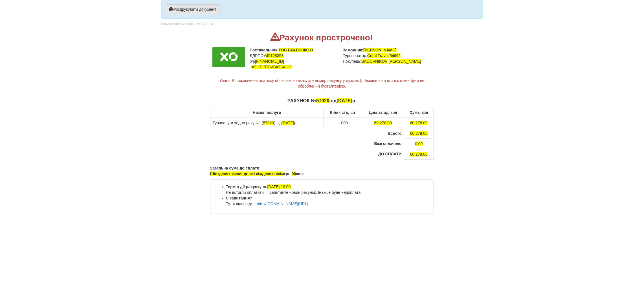 The image size is (644, 291). I want to click on p: Увага! В призначенні платежу обов’язково вказуйте номер рахунку у дужках (). Інакше ваш платіж мо..., so click(322, 83).